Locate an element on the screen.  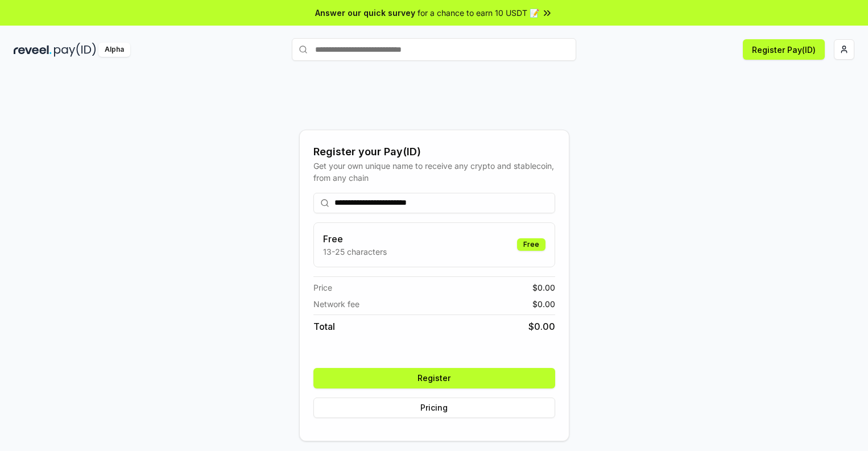
span: Network fee is located at coordinates (336, 303).